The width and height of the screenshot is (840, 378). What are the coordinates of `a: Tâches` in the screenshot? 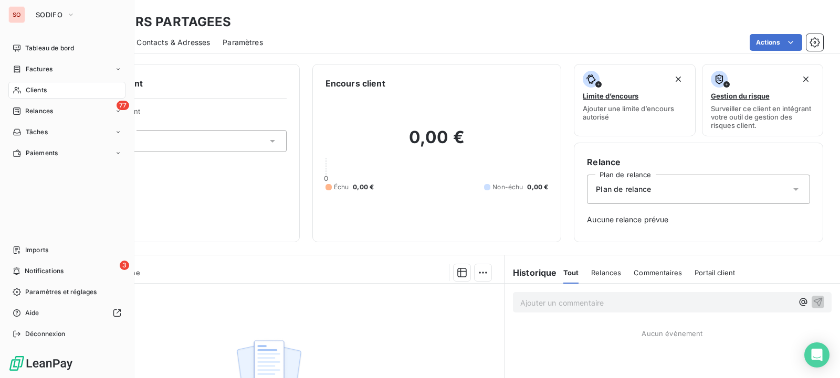 It's located at (67, 132).